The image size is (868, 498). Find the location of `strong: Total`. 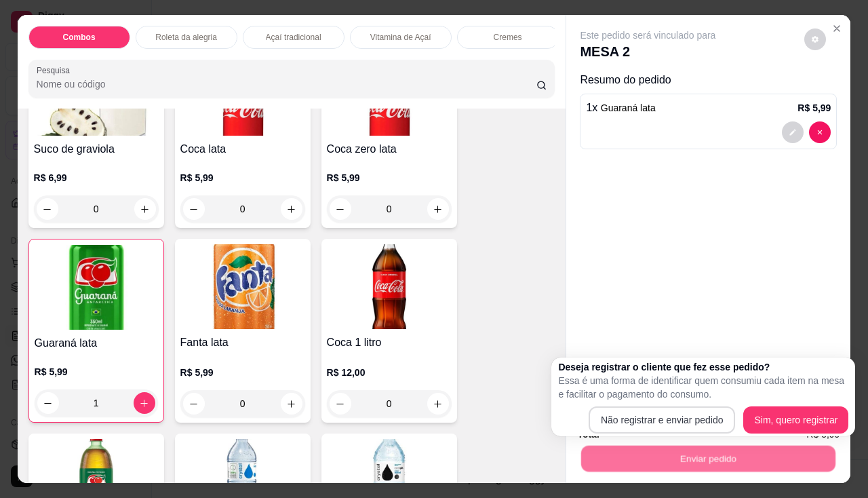

strong: Total is located at coordinates (588, 434).